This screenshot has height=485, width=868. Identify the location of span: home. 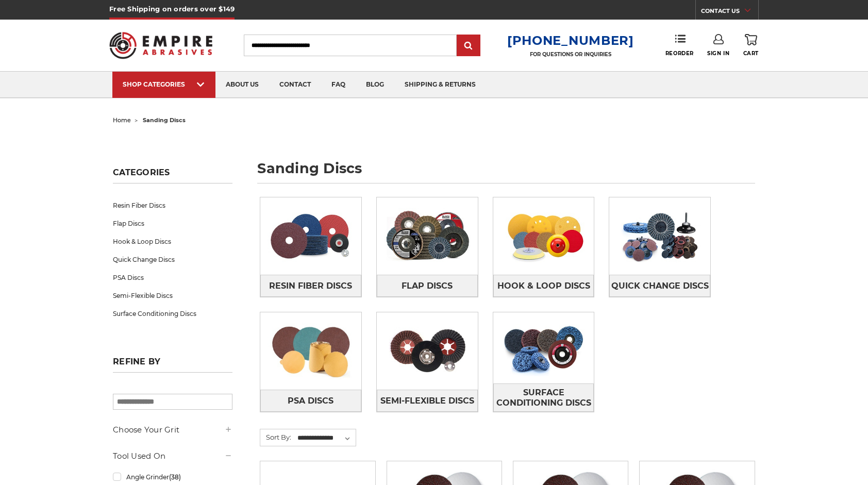
(121, 120).